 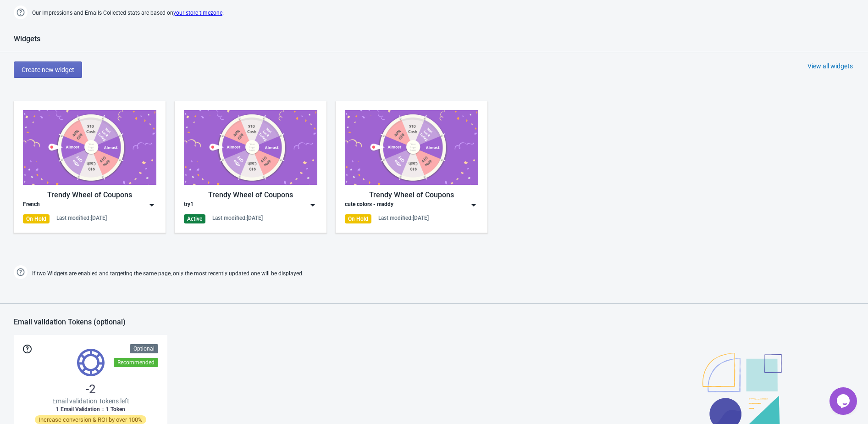 What do you see at coordinates (194, 219) in the screenshot?
I see `div: Active` at bounding box center [194, 219].